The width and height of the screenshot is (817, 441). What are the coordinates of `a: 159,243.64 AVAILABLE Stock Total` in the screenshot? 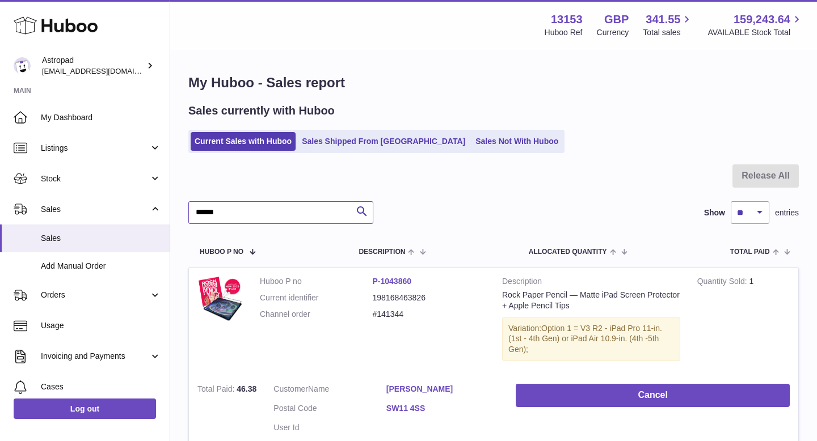 It's located at (755, 25).